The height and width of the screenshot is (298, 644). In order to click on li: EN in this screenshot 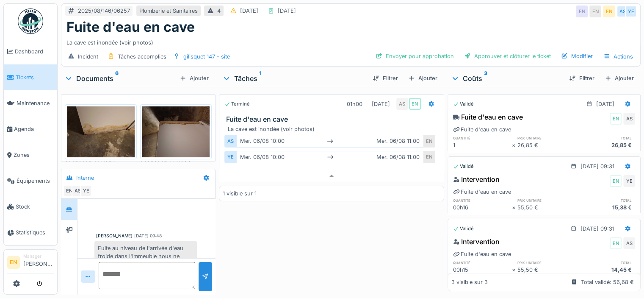, I will do `click(14, 262)`.